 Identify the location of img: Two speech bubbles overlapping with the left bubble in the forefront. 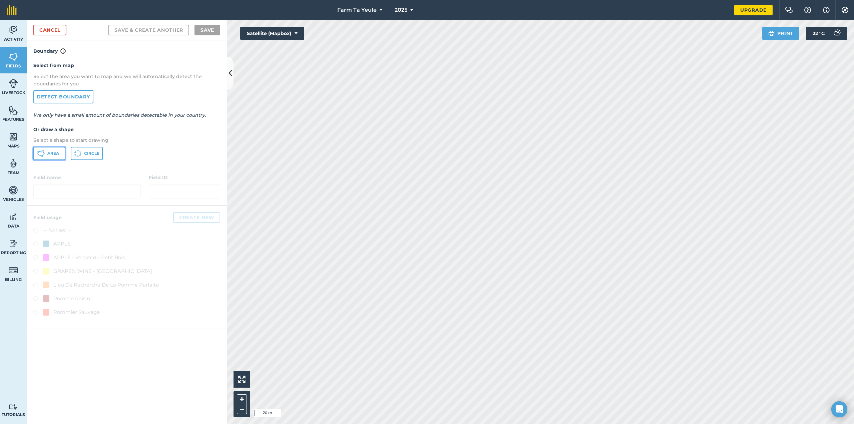
(789, 10).